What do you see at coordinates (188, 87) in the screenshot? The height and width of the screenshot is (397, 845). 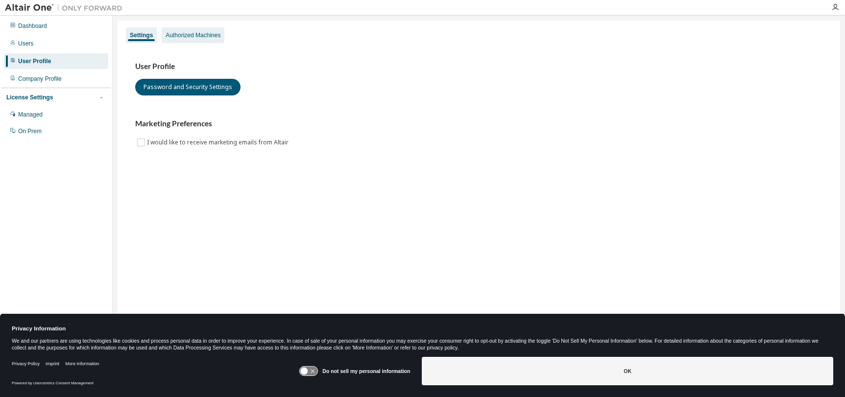 I see `button: Password and Security Settings` at bounding box center [188, 87].